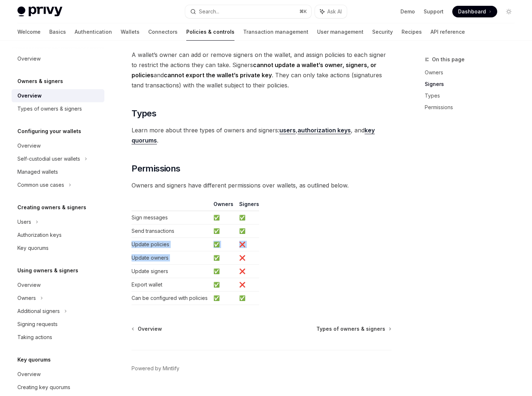  Describe the element at coordinates (27, 298) in the screenshot. I see `div: Owners` at that location.